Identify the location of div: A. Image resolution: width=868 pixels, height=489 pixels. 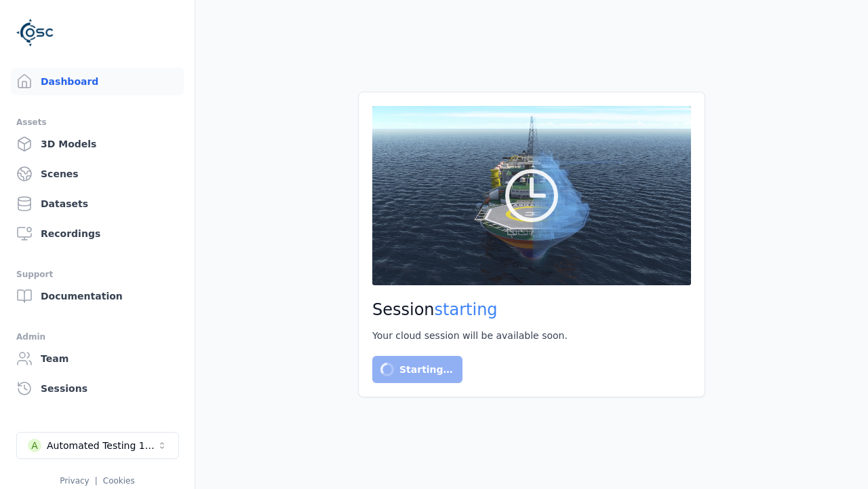
(34, 445).